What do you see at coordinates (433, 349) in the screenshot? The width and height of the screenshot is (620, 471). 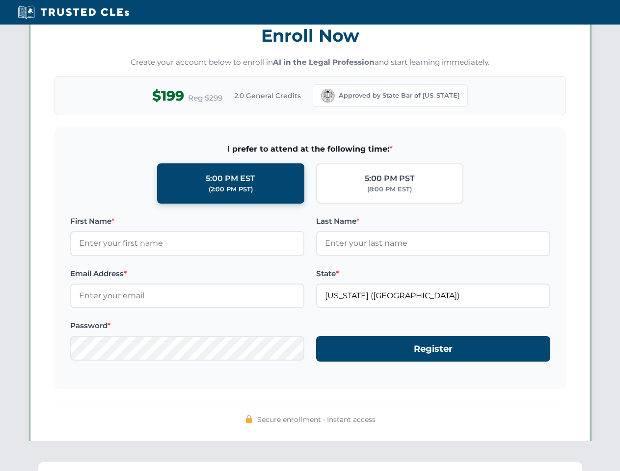 I see `button: Register` at bounding box center [433, 349].